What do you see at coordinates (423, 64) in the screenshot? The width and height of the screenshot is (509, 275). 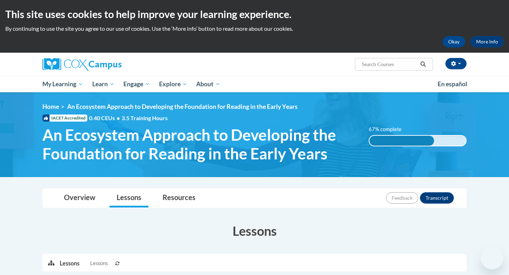 I see `button: Search` at bounding box center [423, 64].